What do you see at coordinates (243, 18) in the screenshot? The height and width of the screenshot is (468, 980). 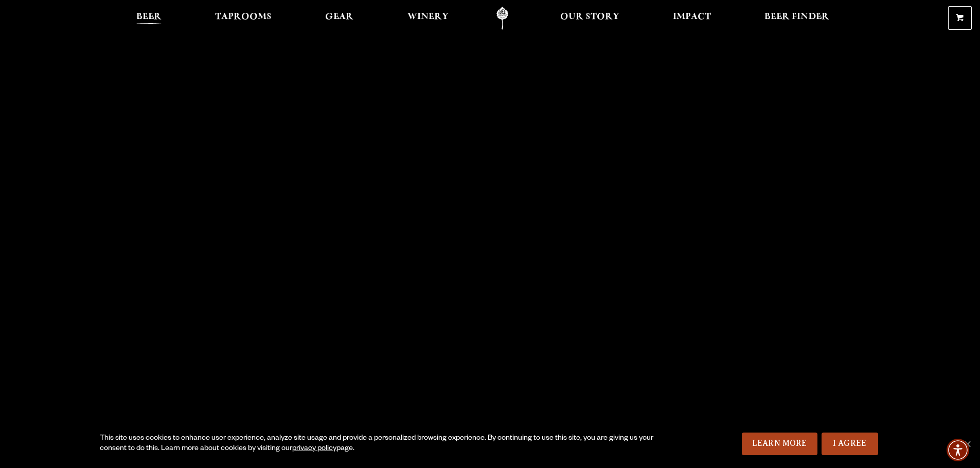 I see `a: Taprooms` at bounding box center [243, 18].